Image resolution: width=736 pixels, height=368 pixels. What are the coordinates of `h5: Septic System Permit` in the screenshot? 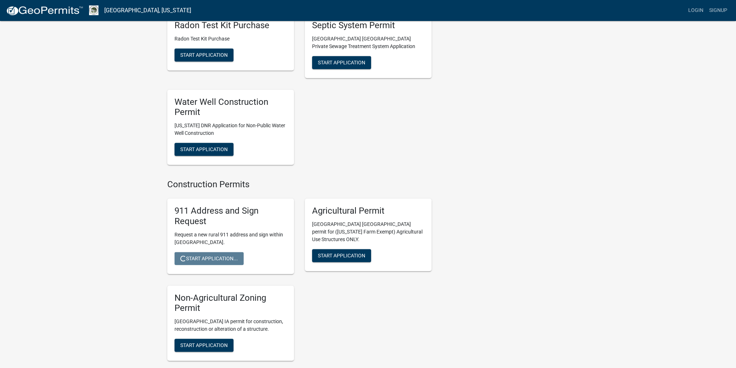 It's located at (368, 25).